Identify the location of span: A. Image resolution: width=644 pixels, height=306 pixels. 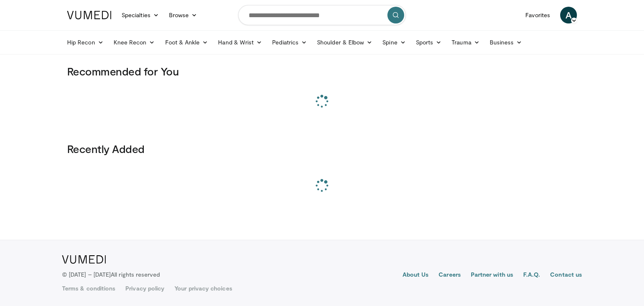
(568, 15).